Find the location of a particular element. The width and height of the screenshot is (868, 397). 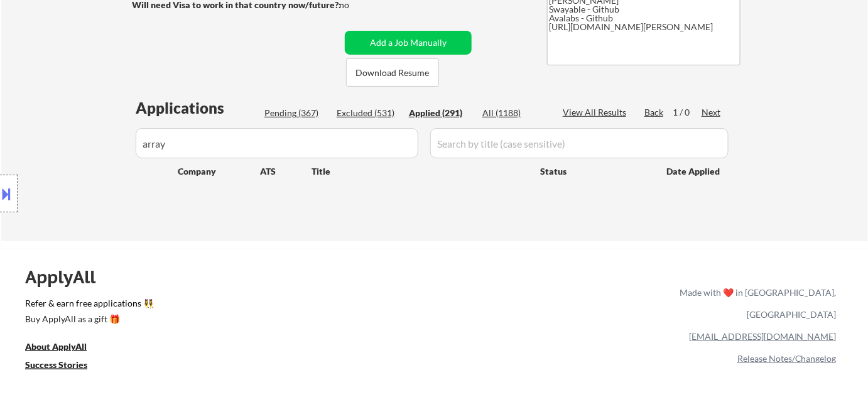

div: Next is located at coordinates (711, 113).